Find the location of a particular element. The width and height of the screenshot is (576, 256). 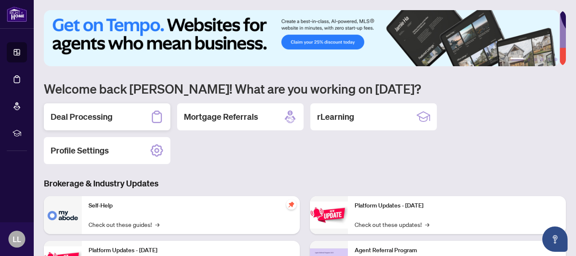

a: Check out these guides!→ is located at coordinates (124, 224).